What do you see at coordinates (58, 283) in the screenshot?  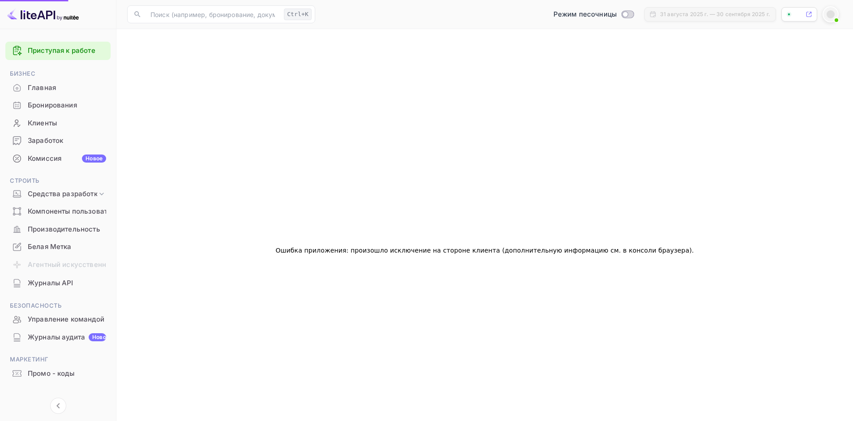 I see `a: Журналы API` at bounding box center [58, 283].